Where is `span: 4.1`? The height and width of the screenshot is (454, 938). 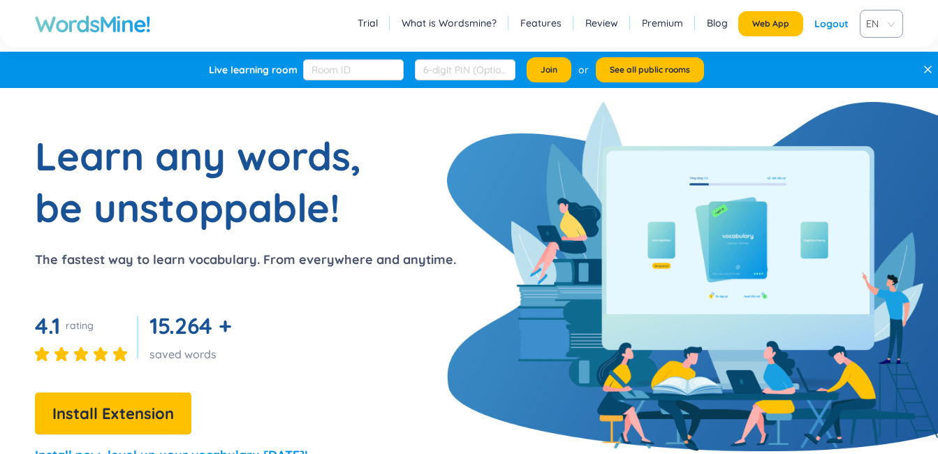
span: 4.1 is located at coordinates (48, 326).